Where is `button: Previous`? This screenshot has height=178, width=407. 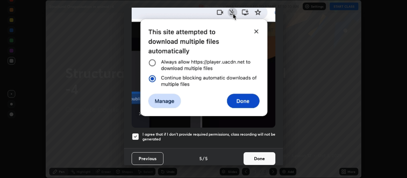
button: Previous is located at coordinates (148, 158).